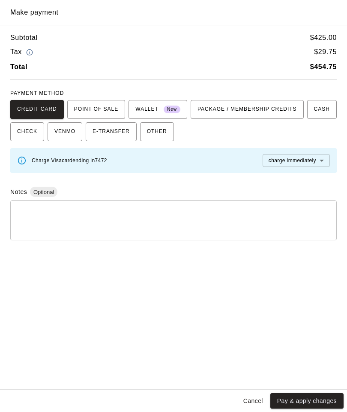 Image resolution: width=347 pixels, height=412 pixels. Describe the element at coordinates (37, 109) in the screenshot. I see `button: CREDIT CARD` at that location.